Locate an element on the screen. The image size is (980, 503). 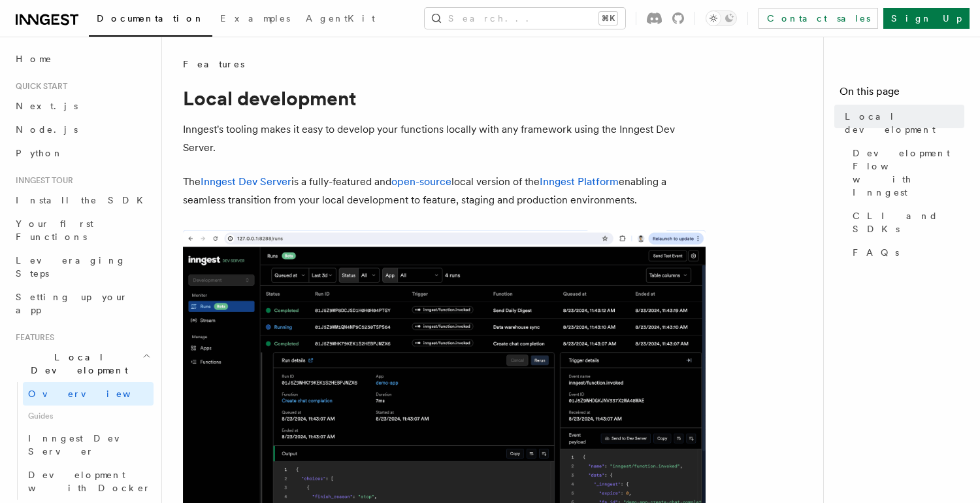
a: Examples is located at coordinates (255, 20).